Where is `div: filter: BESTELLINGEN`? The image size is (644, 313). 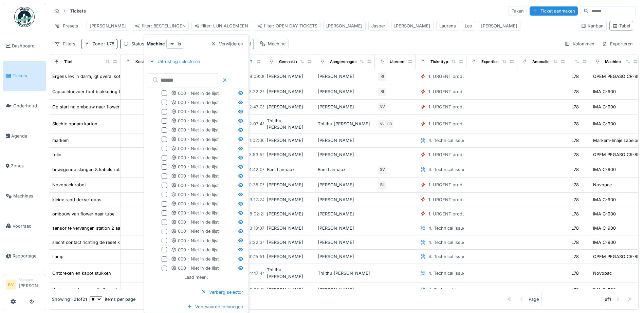 div: filter: BESTELLINGEN is located at coordinates (160, 26).